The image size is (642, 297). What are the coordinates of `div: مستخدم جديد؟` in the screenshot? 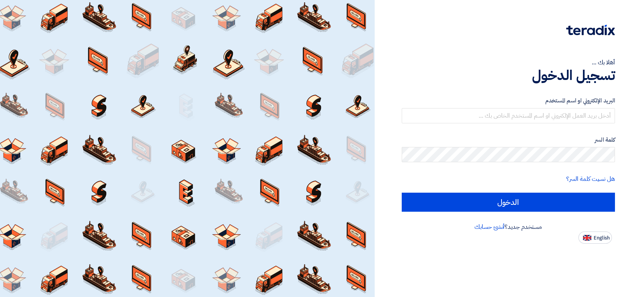 It's located at (509, 227).